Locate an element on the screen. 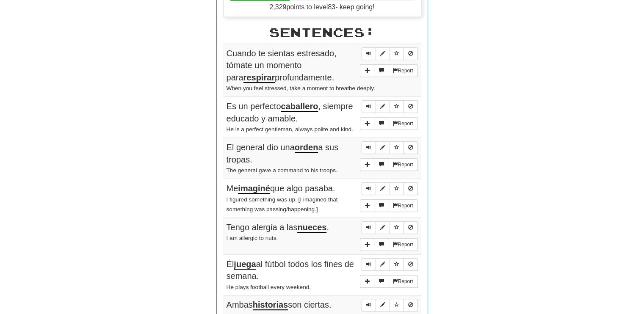 The width and height of the screenshot is (644, 314). span: Ambas son ciertas. is located at coordinates (279, 305).